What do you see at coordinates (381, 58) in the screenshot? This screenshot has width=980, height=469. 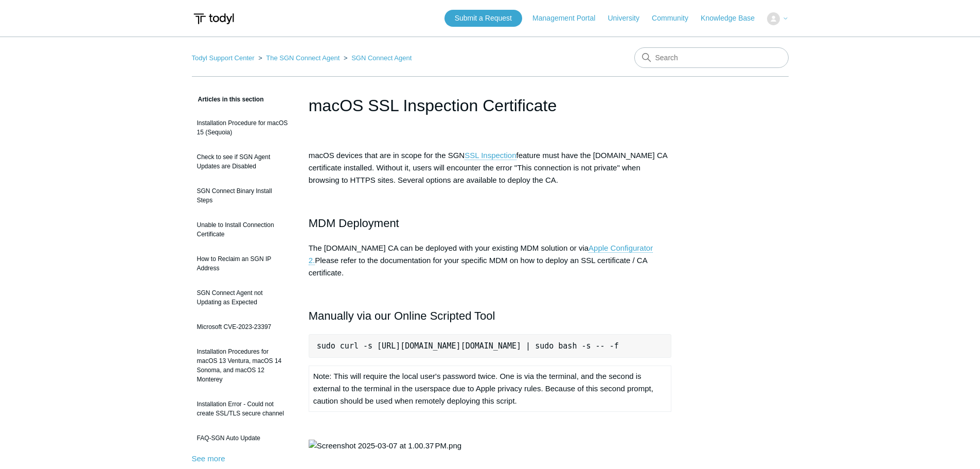 I see `a: SGN Connect Agent` at bounding box center [381, 58].